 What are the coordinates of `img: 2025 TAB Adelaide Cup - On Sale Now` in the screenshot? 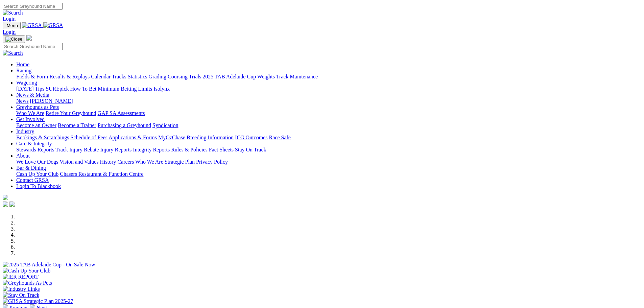 It's located at (49, 265).